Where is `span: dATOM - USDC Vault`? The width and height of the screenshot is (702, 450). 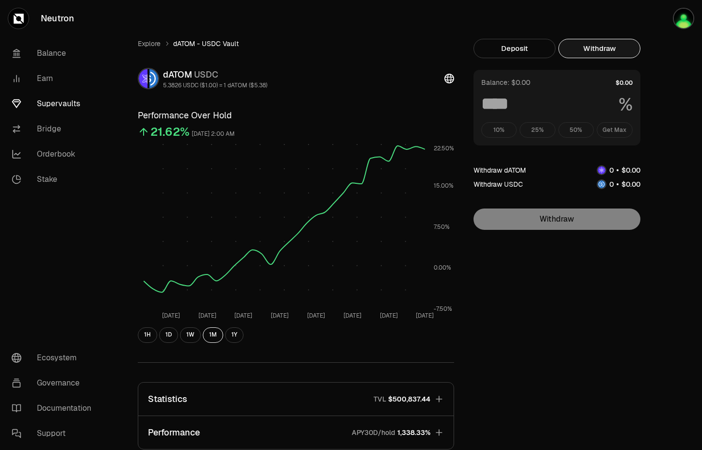
span: dATOM - USDC Vault is located at coordinates (206, 44).